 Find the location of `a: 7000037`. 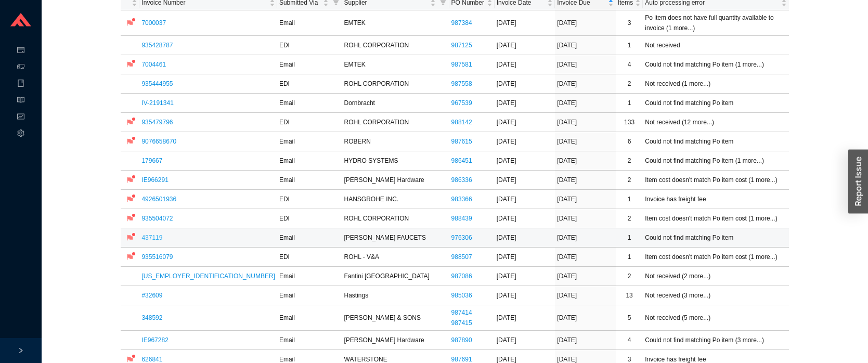

a: 7000037 is located at coordinates (153, 23).